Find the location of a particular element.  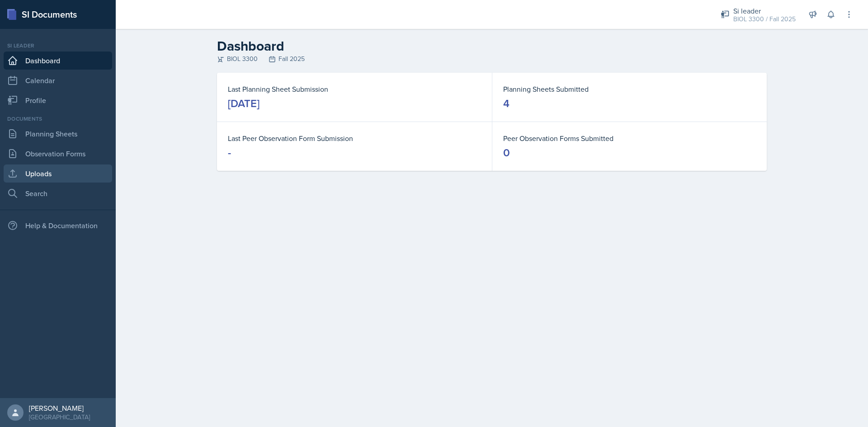

div: 0 is located at coordinates (507, 152).